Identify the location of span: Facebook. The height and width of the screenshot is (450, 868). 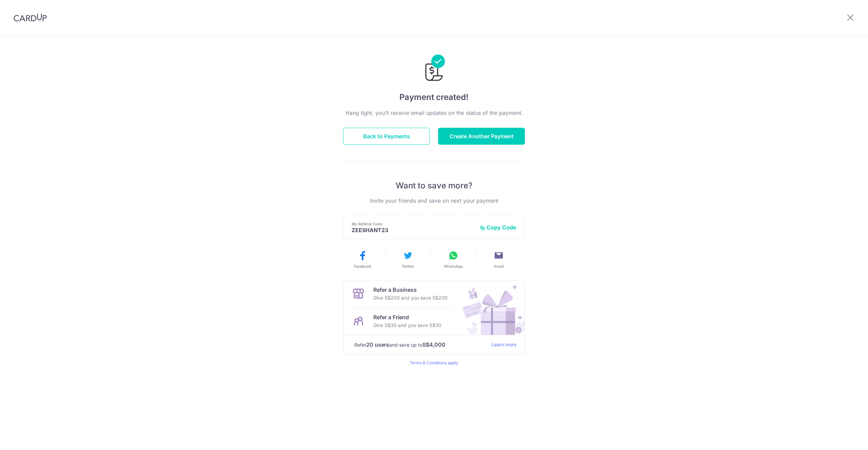
(362, 267).